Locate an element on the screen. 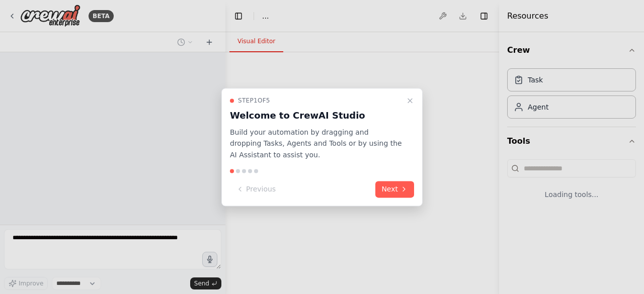  button: Hide left sidebar is located at coordinates (238, 16).